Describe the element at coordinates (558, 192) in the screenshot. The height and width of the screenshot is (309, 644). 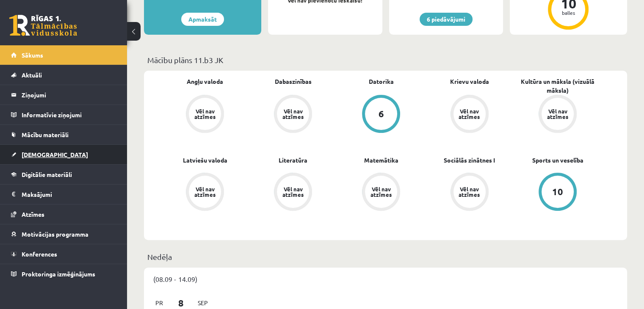
I see `div: 10` at that location.